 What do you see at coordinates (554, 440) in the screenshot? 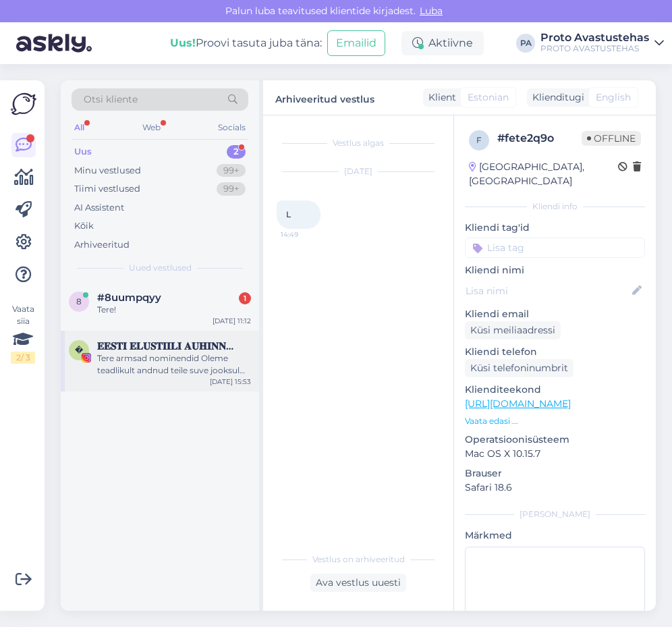
I see `p: Operatsioonisüsteem` at bounding box center [554, 440].